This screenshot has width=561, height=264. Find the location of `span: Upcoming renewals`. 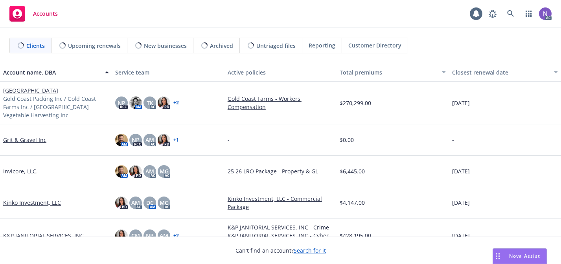

span: Upcoming renewals is located at coordinates (94, 46).